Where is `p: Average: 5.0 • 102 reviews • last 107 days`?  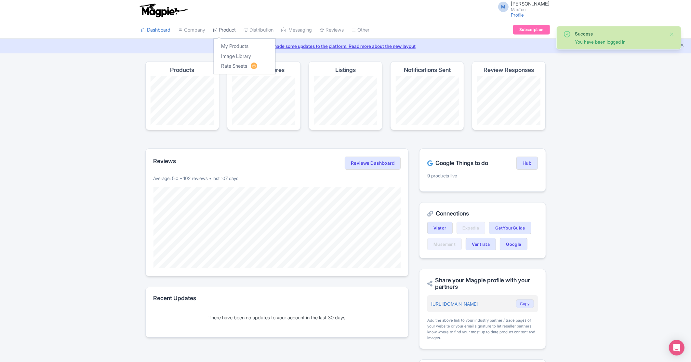
p: Average: 5.0 • 102 reviews • last 107 days is located at coordinates (277, 178).